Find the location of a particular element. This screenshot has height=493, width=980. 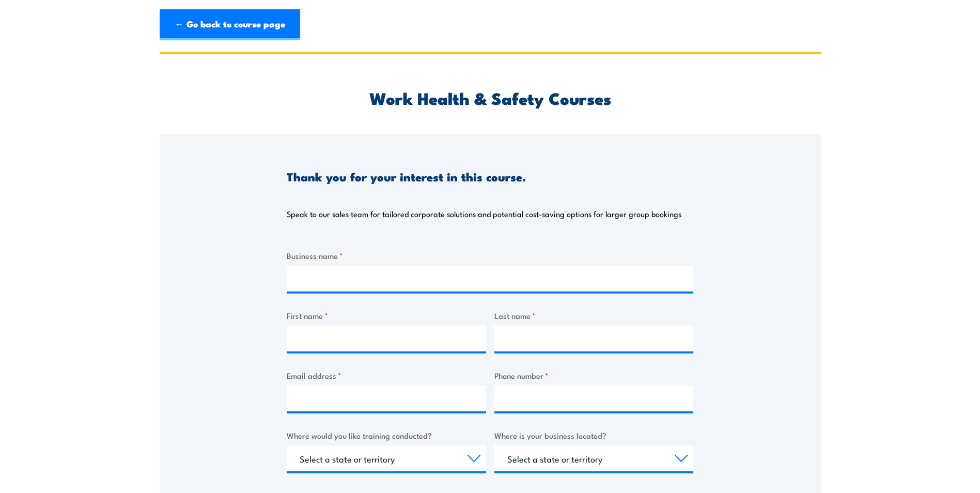

h2: Work Health & Safety Courses is located at coordinates (490, 97).